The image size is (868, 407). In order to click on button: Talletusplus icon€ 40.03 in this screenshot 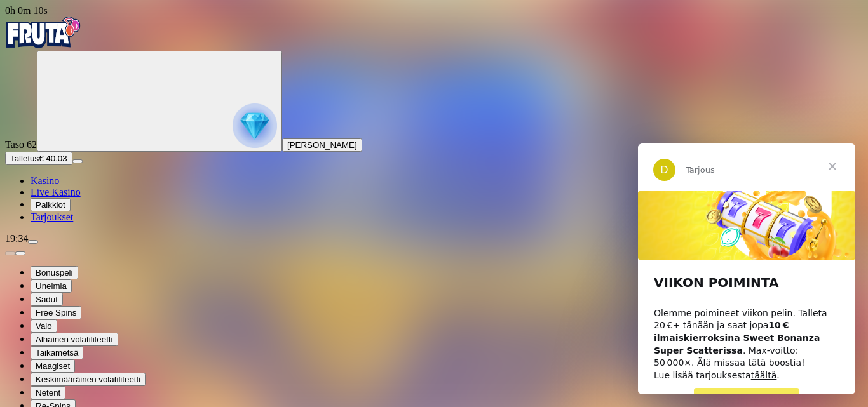, I will do `click(39, 158)`.